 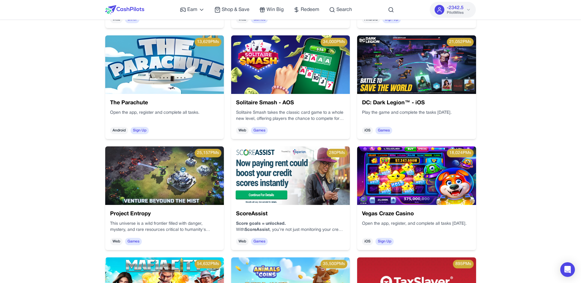 I want to click on span: Shop & Save, so click(x=235, y=10).